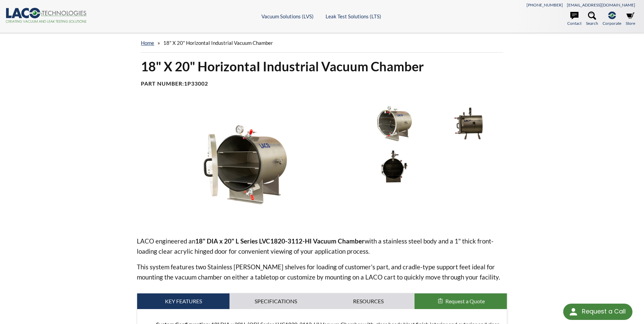 The image size is (644, 324). Describe the element at coordinates (612, 23) in the screenshot. I see `span: Corporate` at that location.